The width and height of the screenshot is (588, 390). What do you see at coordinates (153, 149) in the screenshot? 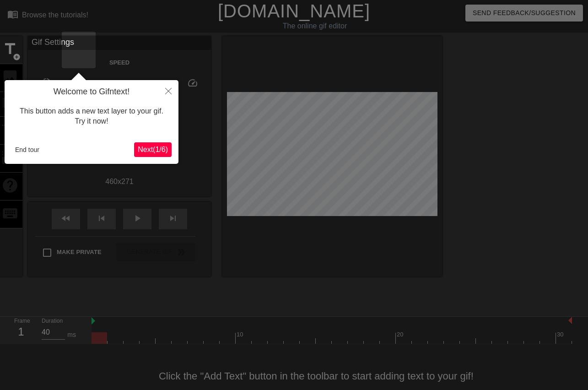
I see `span: Next ( 1 / 6 )` at bounding box center [153, 149].